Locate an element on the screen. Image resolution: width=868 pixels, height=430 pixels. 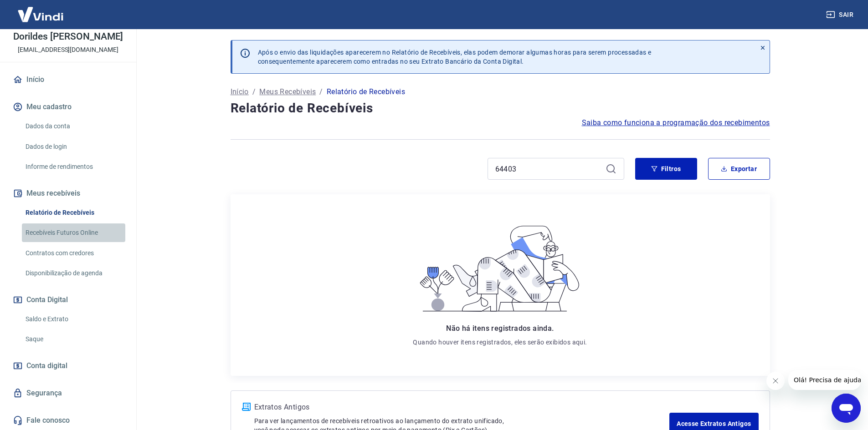
input: Busque pelo número do pedido is located at coordinates (549, 169).